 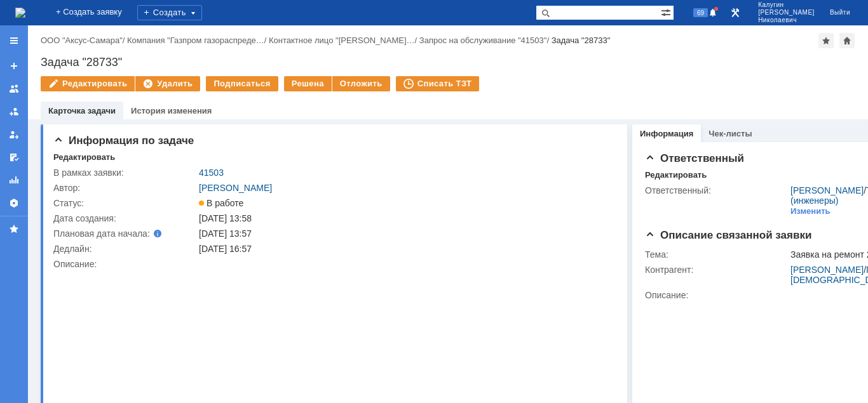 What do you see at coordinates (221, 203) in the screenshot?
I see `span: В работе` at bounding box center [221, 203].